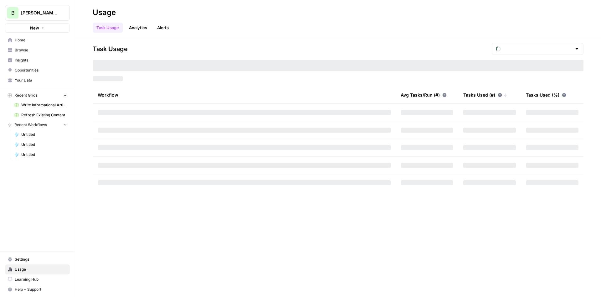 This screenshot has height=297, width=601. Describe the element at coordinates (37, 95) in the screenshot. I see `button: Recent Grids` at that location.